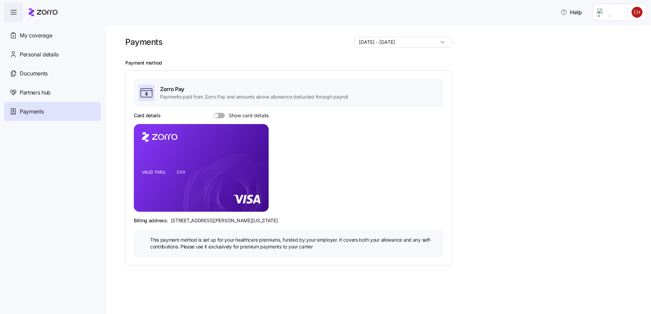 Image resolution: width=651 pixels, height=314 pixels. Describe the element at coordinates (147, 116) in the screenshot. I see `h3: Card details` at that location.